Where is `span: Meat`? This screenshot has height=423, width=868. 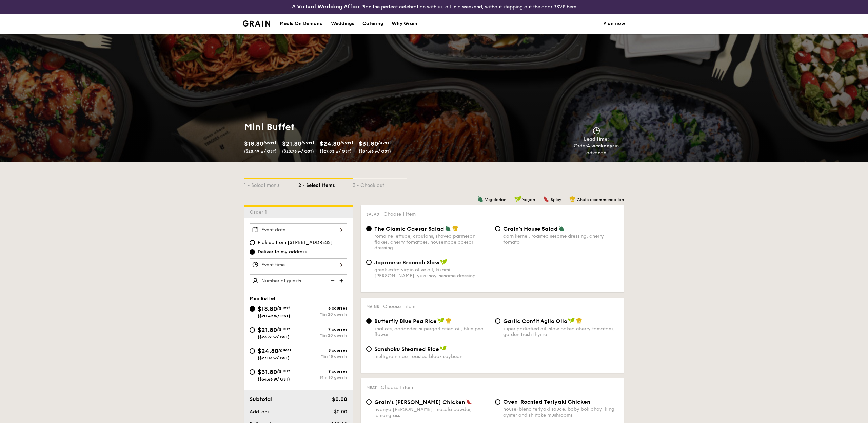 span: Meat is located at coordinates (371, 387).